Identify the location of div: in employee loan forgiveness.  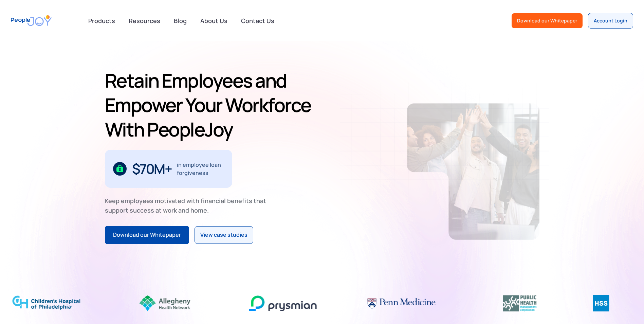
(200, 168).